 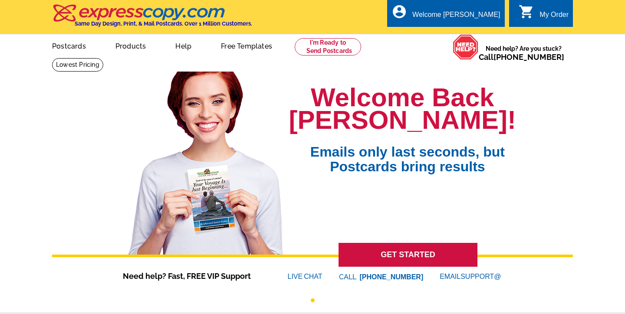 I want to click on a: Products, so click(x=131, y=45).